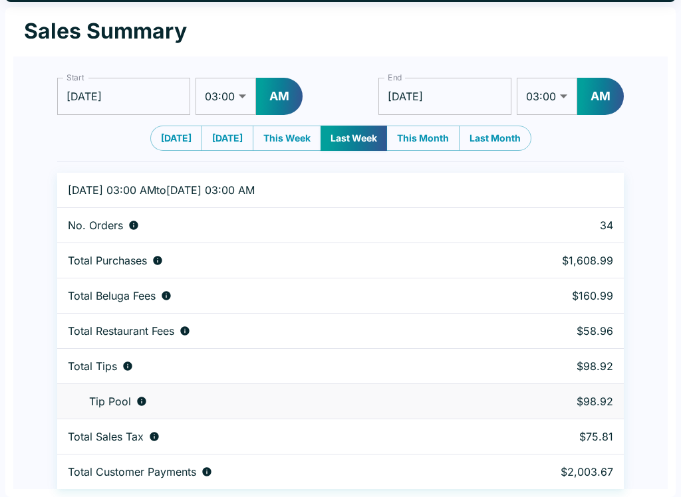 This screenshot has height=497, width=681. Describe the element at coordinates (92, 366) in the screenshot. I see `p: Total Tips` at that location.